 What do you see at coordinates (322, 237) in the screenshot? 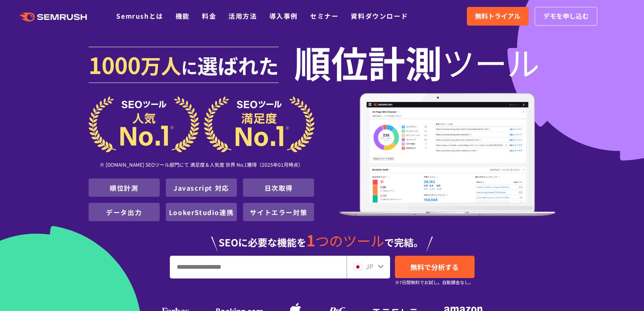
I see `div: SEOに必要な機能を` at bounding box center [322, 237].